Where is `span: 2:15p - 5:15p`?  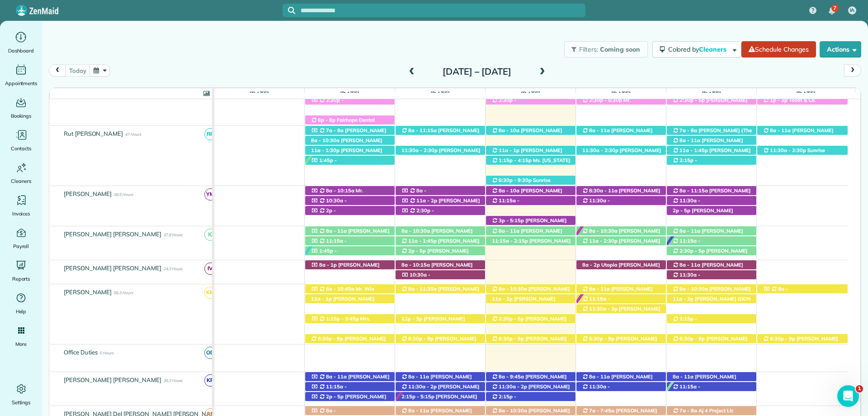
span: 2:15p - 5:15p is located at coordinates (685, 163).